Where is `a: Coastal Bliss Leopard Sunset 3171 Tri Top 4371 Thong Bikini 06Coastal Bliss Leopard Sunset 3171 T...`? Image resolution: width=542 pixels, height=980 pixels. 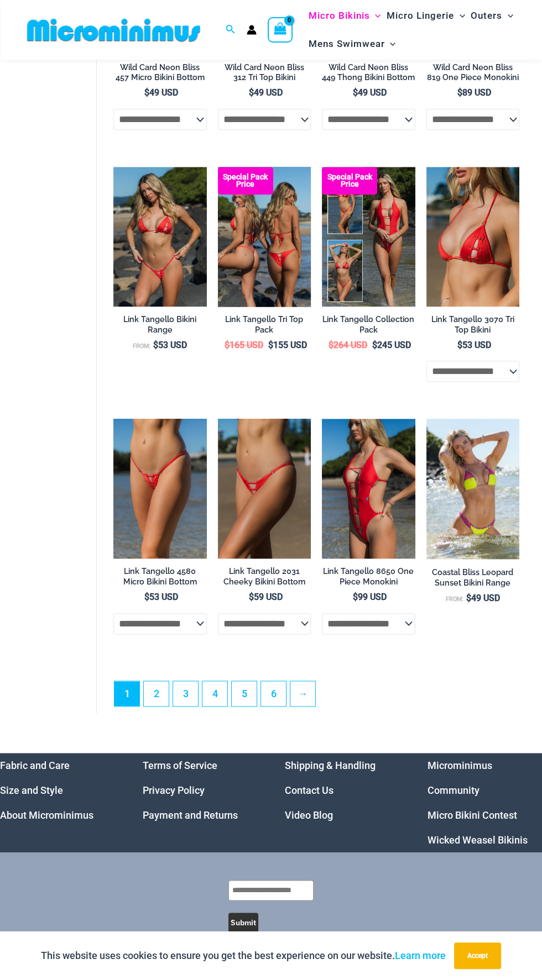 a: Coastal Bliss Leopard Sunset 3171 Tri Top 4371 Thong Bikini 06Coastal Bliss Leopard Sunset 3171 T... is located at coordinates (473, 490).